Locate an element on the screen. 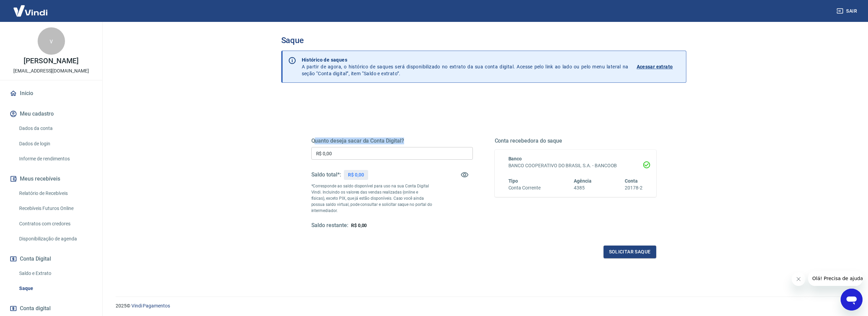  a: Acessar extrato is located at coordinates (658, 67).